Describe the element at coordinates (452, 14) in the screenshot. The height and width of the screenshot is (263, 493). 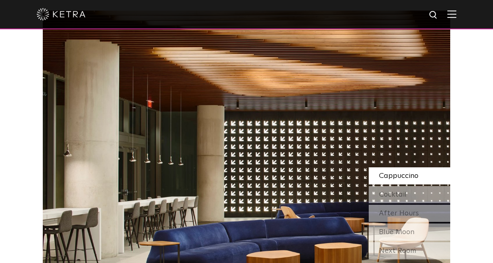
I see `img: Hamburger%20Nav.svg` at that location.